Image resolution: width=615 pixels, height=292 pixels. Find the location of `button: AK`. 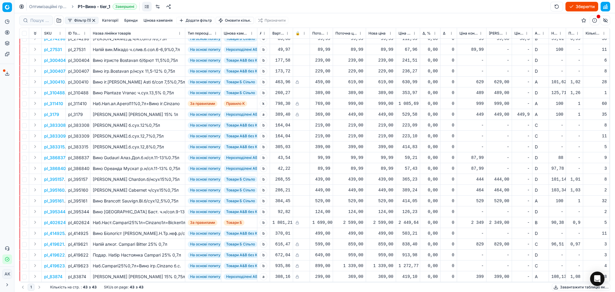

button: AK is located at coordinates (7, 274).